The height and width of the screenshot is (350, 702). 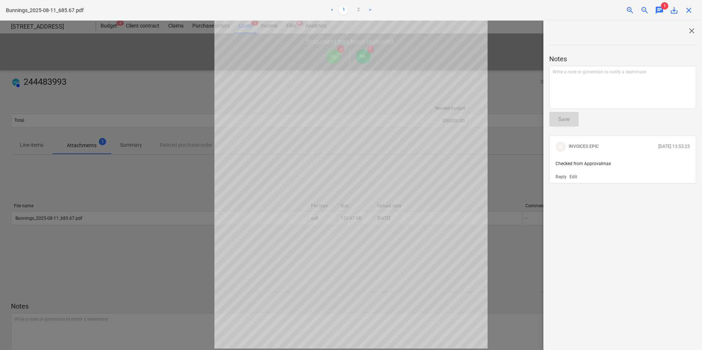 What do you see at coordinates (665, 6) in the screenshot?
I see `span: 1` at bounding box center [665, 6].